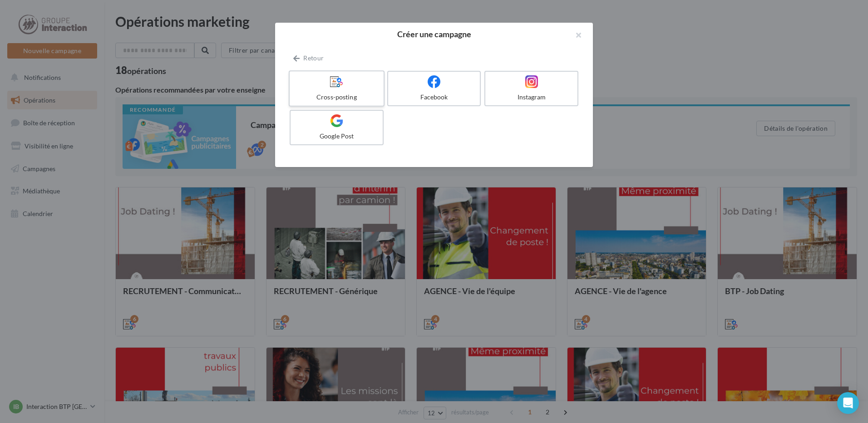 The image size is (868, 423). What do you see at coordinates (336, 136) in the screenshot?
I see `div: Google Post` at bounding box center [336, 136].